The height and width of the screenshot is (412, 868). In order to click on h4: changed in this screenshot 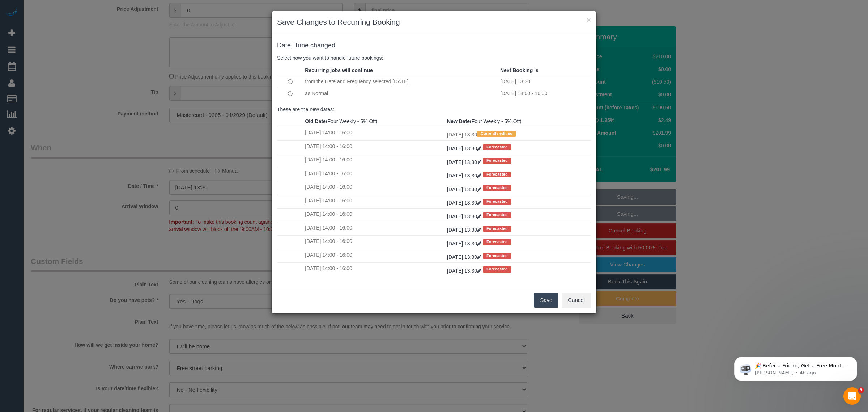, I will do `click(434, 45)`.